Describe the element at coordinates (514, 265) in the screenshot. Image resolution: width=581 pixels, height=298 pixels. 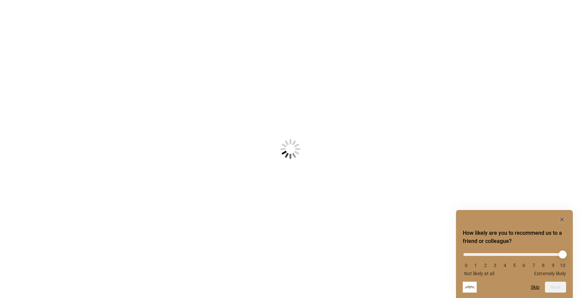
I see `li: 5` at that location.